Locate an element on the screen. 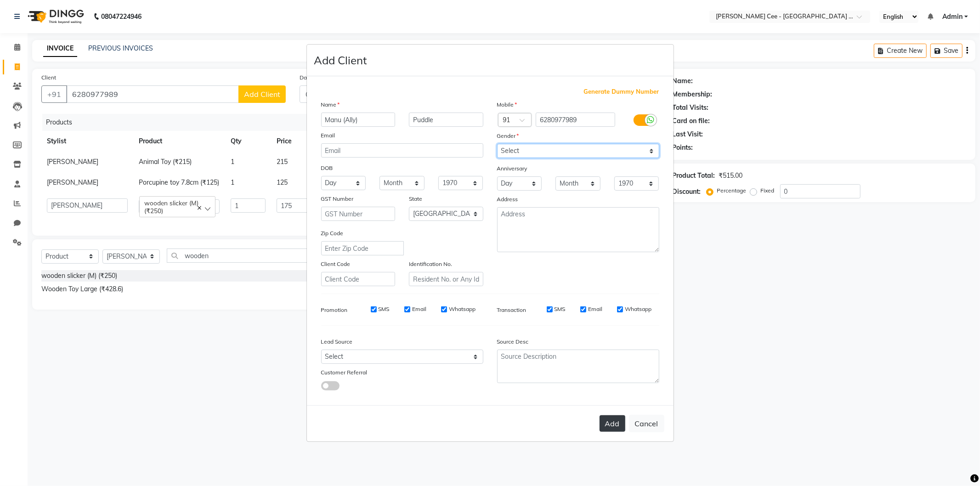  label: Transaction is located at coordinates (512, 310).